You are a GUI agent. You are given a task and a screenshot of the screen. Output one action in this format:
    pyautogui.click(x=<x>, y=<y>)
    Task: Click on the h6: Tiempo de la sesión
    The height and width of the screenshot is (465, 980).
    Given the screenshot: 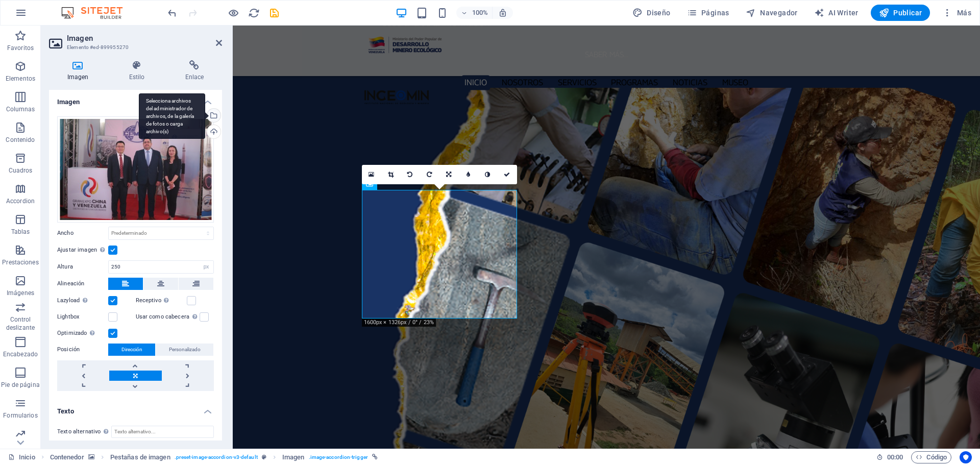 What is the action you would take?
    pyautogui.click(x=890, y=457)
    